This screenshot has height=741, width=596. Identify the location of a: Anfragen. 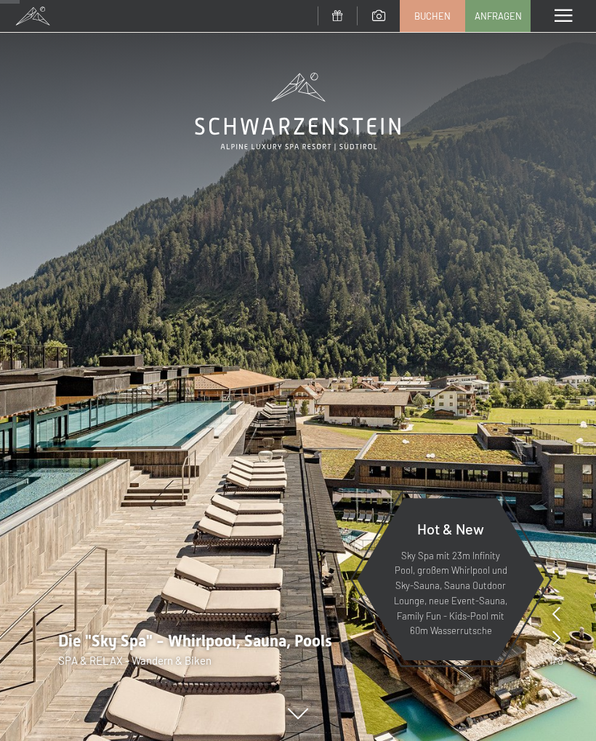
(498, 16).